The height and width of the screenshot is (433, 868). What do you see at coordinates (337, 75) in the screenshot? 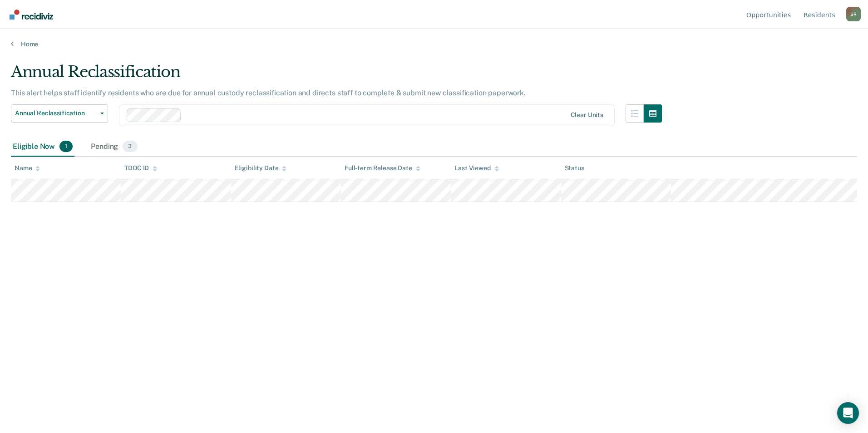
I see `div: Annual Reclassification` at bounding box center [337, 75].